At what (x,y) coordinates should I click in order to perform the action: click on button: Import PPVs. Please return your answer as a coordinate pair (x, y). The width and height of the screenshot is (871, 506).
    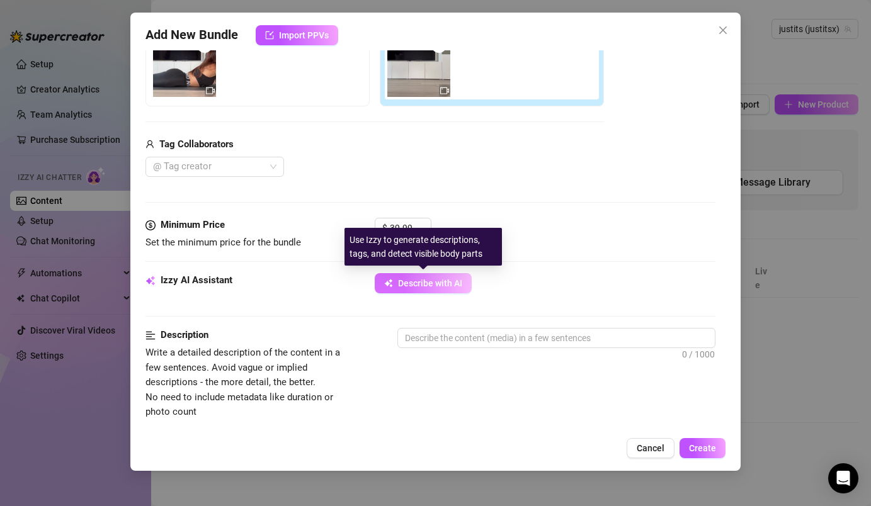
    Looking at the image, I should click on (297, 35).